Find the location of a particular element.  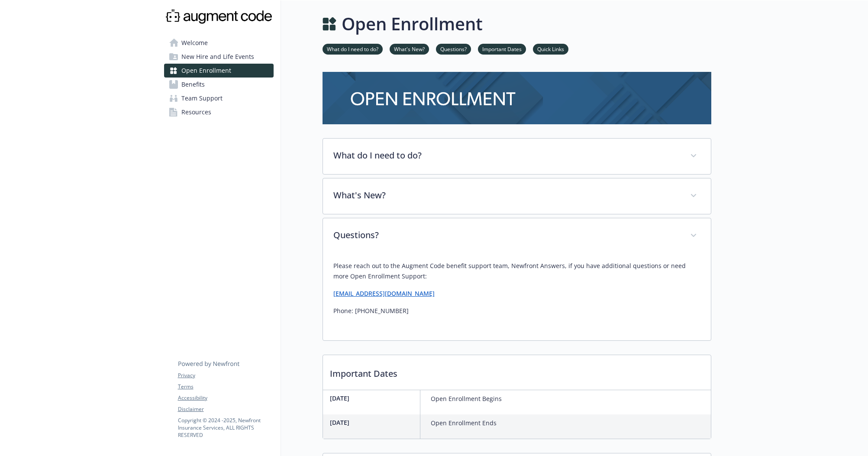

img: open enrollment page banner is located at coordinates (517, 98).